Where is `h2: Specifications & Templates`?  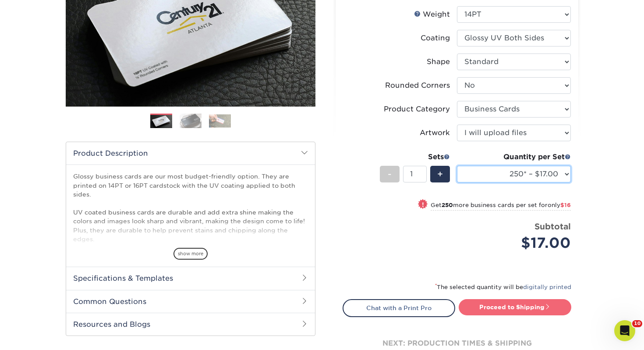 h2: Specifications & Templates is located at coordinates (191, 278).